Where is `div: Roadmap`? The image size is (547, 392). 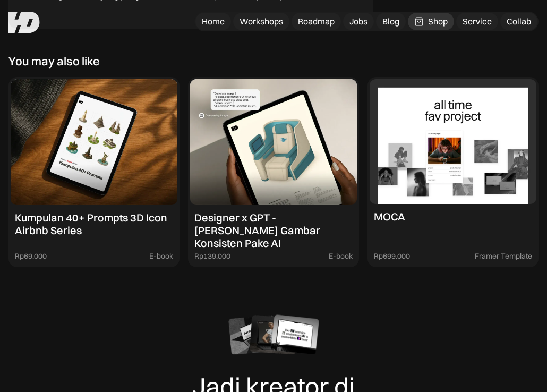
div: Roadmap is located at coordinates (316, 21).